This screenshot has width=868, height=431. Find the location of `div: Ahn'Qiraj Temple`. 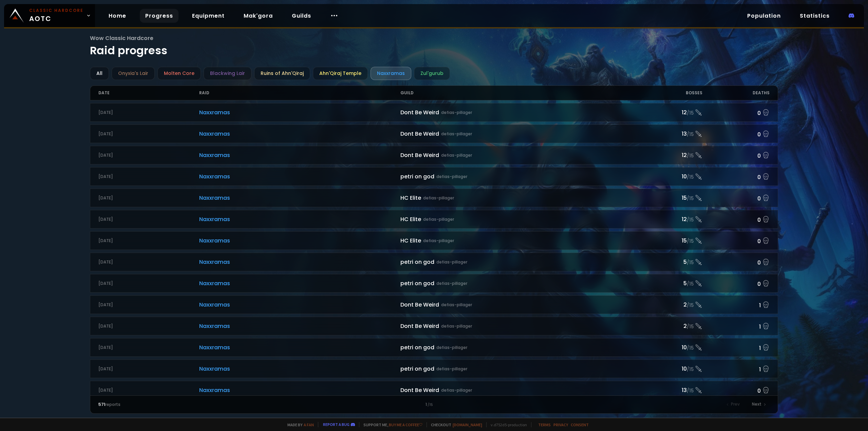

div: Ahn'Qiraj Temple is located at coordinates (340, 74).